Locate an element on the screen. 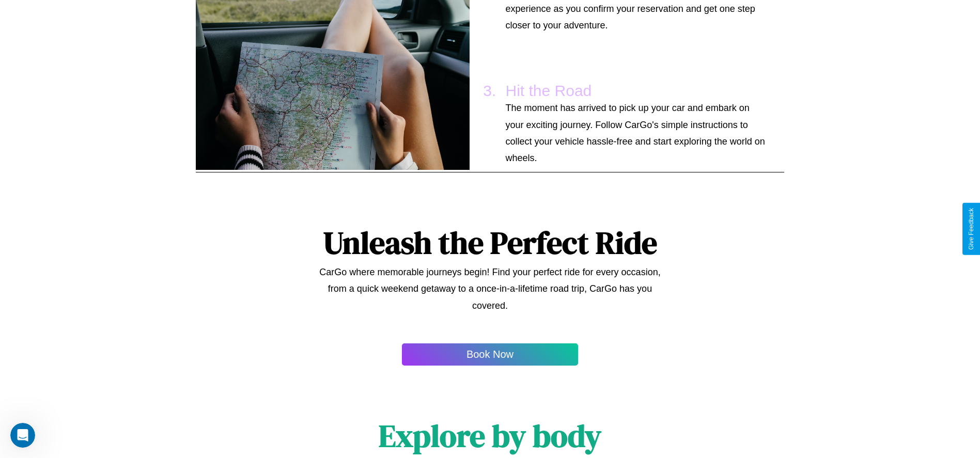 The image size is (980, 458). p: CarGo where memorable journeys begin! Find your perfect ride for every occasion, from a quick wee... is located at coordinates (490, 289).